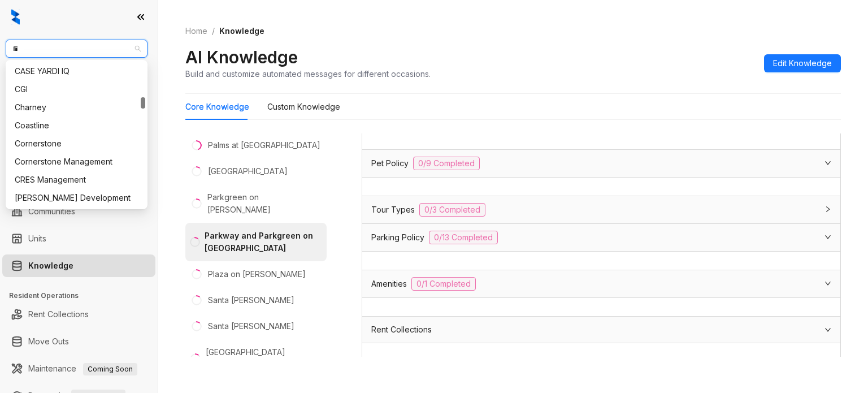 This screenshot has width=868, height=393. Describe the element at coordinates (78, 212) in the screenshot. I see `li: Communities` at that location.